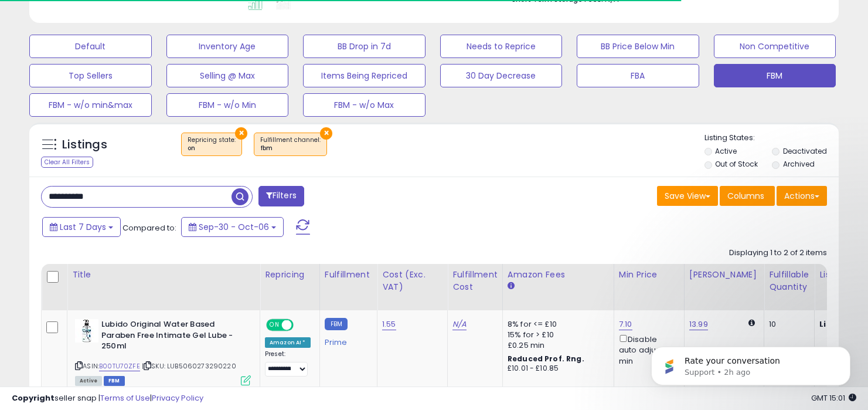  What do you see at coordinates (556, 369) in the screenshot?
I see `div: £10.01 - £10.85` at bounding box center [556, 369].